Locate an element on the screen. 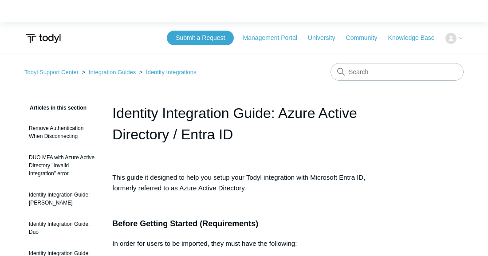 The width and height of the screenshot is (488, 256). a: DUO MFA with Azure Active Directory "Invalid Integration" error is located at coordinates (62, 166).